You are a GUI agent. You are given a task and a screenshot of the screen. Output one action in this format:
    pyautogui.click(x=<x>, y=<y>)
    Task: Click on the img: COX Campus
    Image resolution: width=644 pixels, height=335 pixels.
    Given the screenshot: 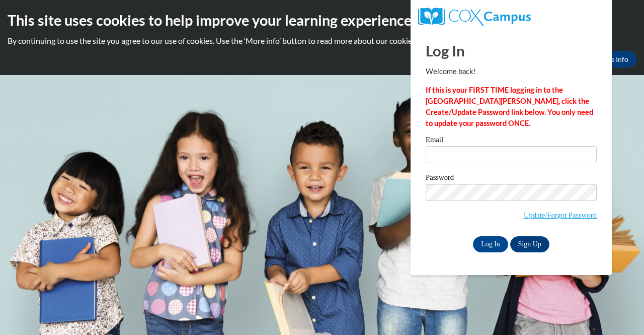 What is the action you would take?
    pyautogui.click(x=475, y=16)
    